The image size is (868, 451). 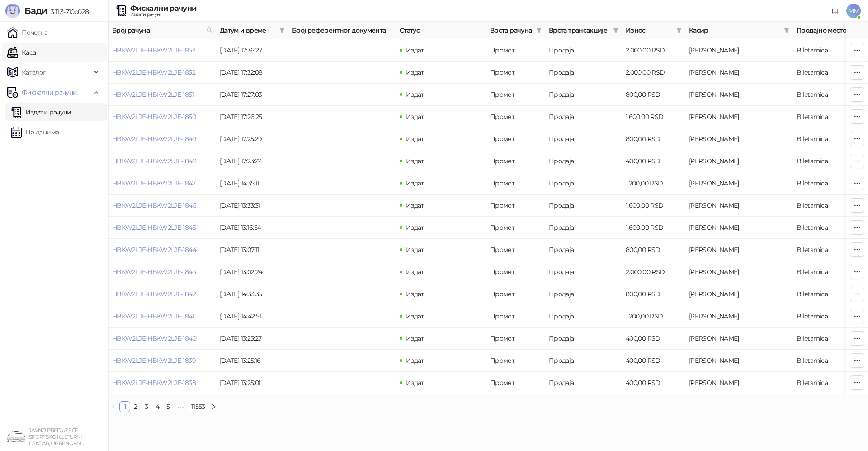 What do you see at coordinates (155, 161) in the screenshot?
I see `a: HBKW2LJE-HBKW2LJE-1848` at bounding box center [155, 161].